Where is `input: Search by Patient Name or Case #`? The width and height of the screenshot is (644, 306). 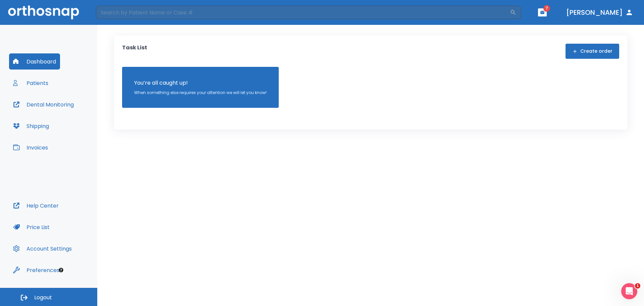
input: Search by Patient Name or Case # is located at coordinates (303, 13).